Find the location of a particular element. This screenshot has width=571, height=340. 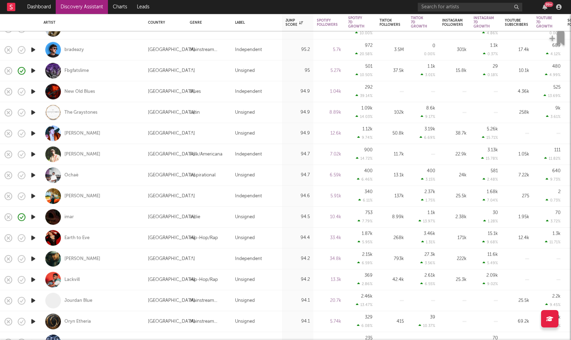

div: Thai is located at coordinates (194, 29).